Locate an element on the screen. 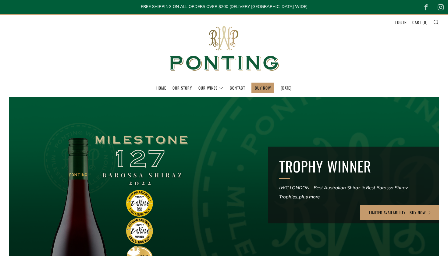  a: Log in is located at coordinates (401, 22).